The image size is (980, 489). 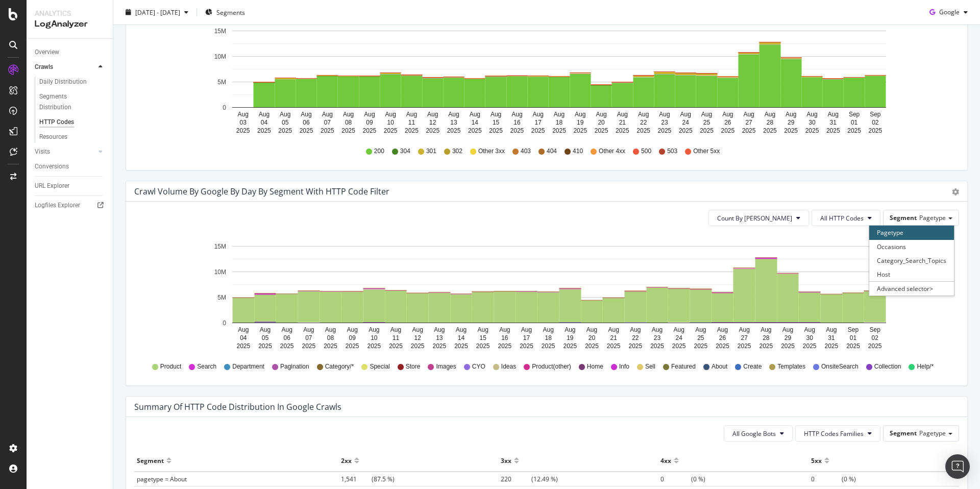 I want to click on text: 18, so click(x=560, y=122).